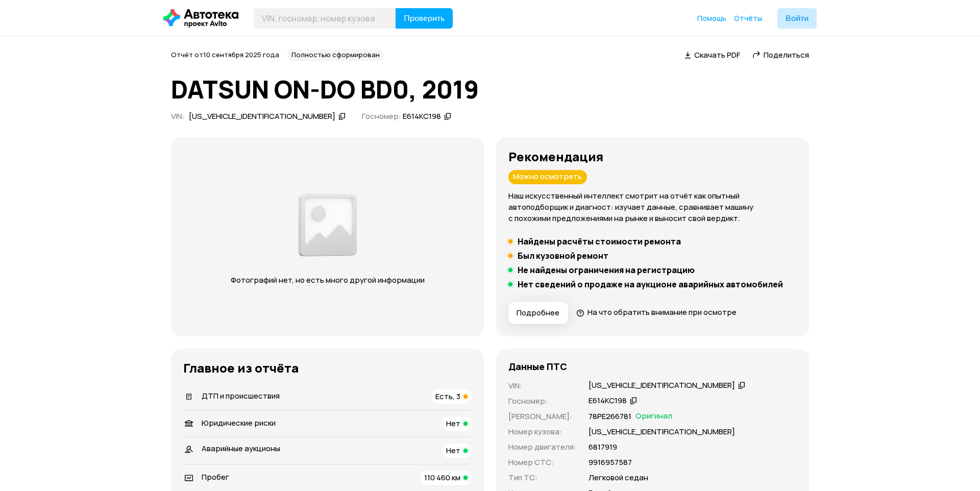 This screenshot has height=491, width=980. I want to click on span: Скачать PDF, so click(717, 55).